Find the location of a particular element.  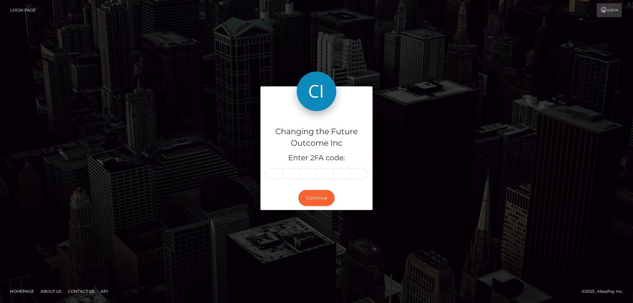

img: Changing the Future Outcome Inc is located at coordinates (316, 91).